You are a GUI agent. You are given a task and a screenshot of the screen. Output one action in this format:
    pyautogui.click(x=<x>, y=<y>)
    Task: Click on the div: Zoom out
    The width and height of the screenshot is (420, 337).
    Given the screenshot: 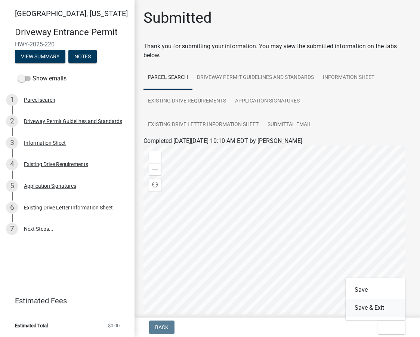 What is the action you would take?
    pyautogui.click(x=155, y=169)
    